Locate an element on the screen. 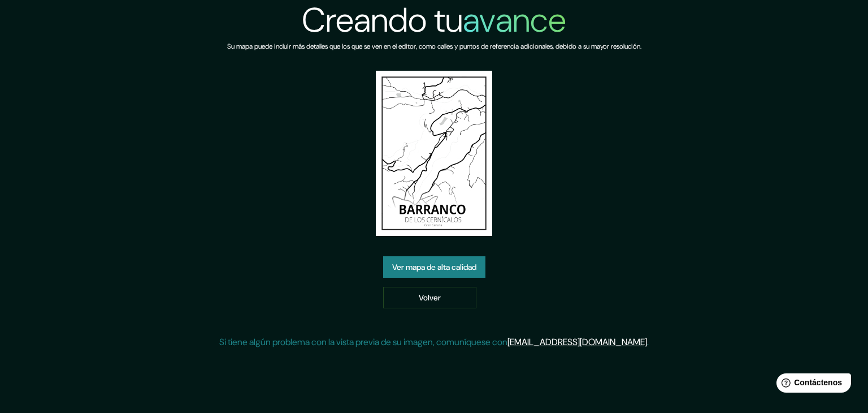 The width and height of the screenshot is (868, 413). font: Si tiene algún problema con la vista previa de su imagen, comuníquese con is located at coordinates (364, 341).